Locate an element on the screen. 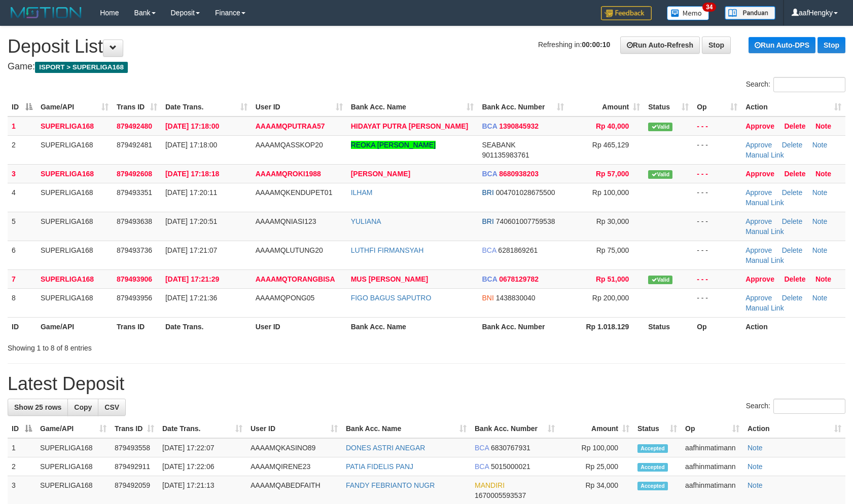  span: BNI is located at coordinates (487, 298).